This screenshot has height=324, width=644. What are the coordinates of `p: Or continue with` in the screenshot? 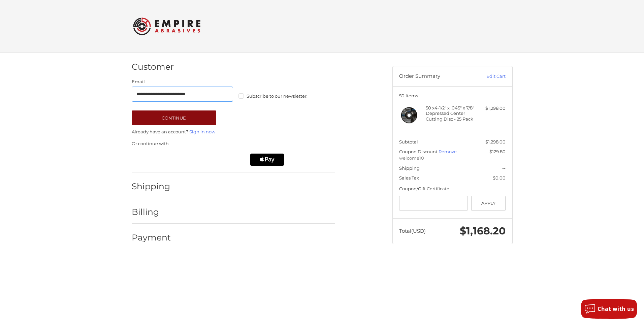 It's located at (233, 144).